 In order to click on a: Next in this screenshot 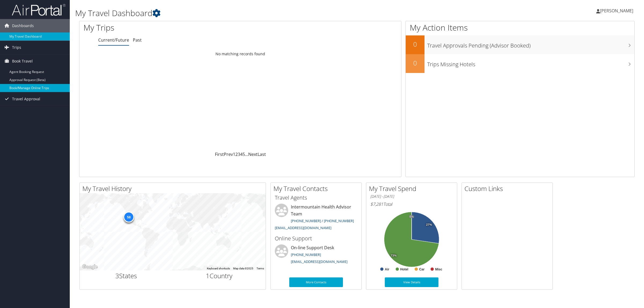, I will do `click(253, 154)`.